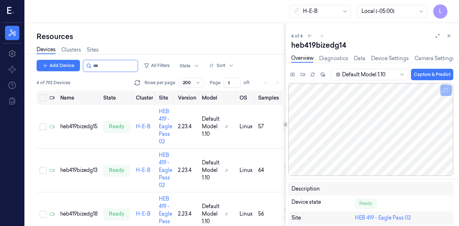 Image resolution: width=459 pixels, height=226 pixels. What do you see at coordinates (160, 83) in the screenshot?
I see `p: Rows per page` at bounding box center [160, 83].